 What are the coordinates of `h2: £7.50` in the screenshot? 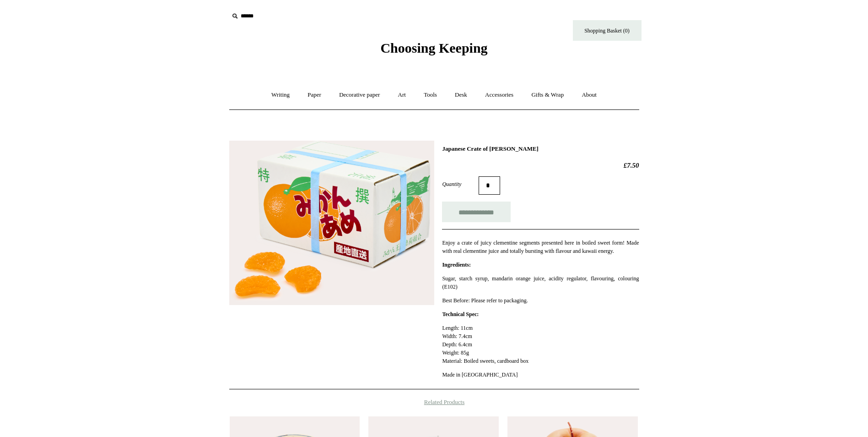 It's located at (540, 166).